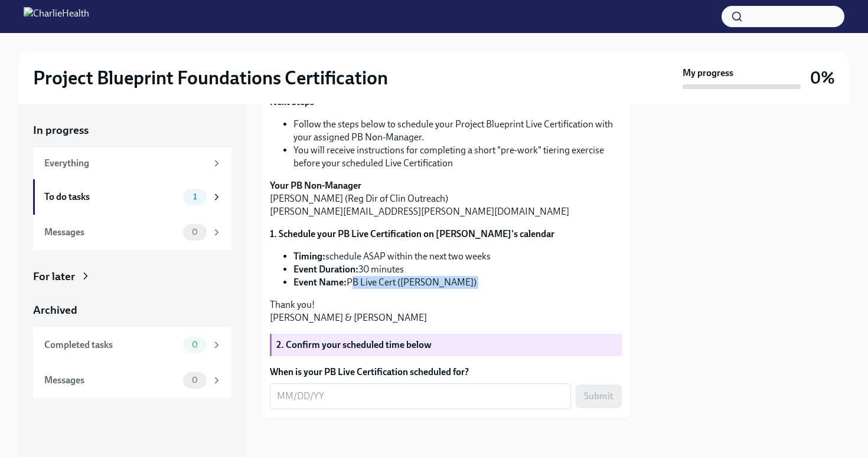 Image resolution: width=868 pixels, height=470 pixels. Describe the element at coordinates (56, 17) in the screenshot. I see `img: CharlieHealth` at that location.